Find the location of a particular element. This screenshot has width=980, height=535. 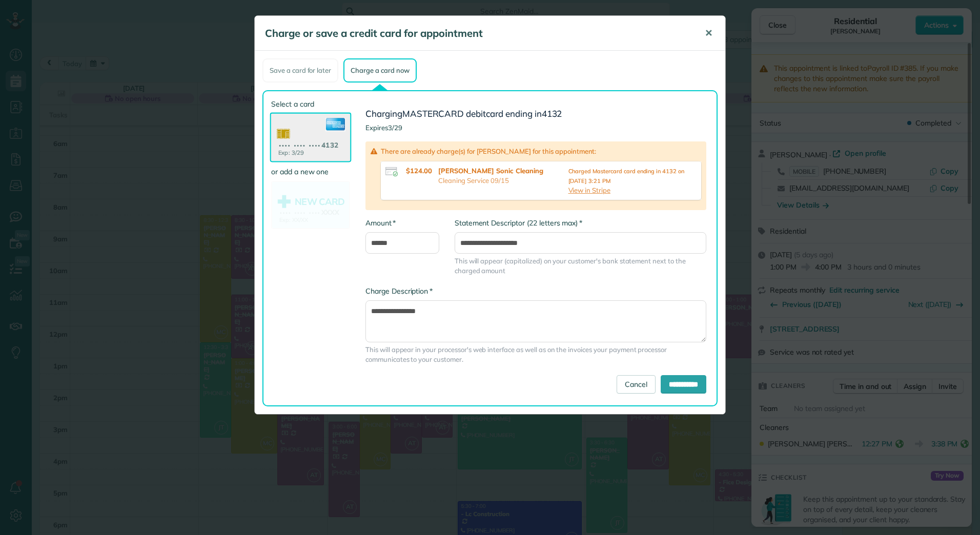

span: MASTERCARD is located at coordinates (433, 113).